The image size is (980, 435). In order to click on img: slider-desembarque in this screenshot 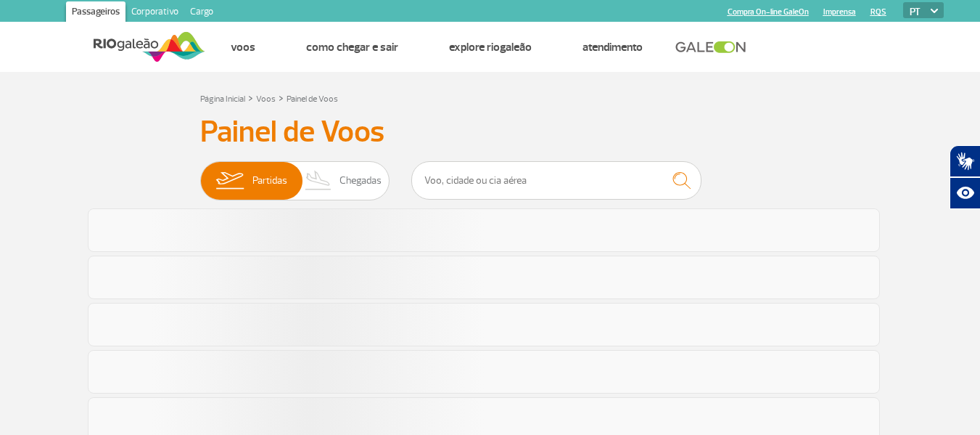, I will do `click(318, 181)`.